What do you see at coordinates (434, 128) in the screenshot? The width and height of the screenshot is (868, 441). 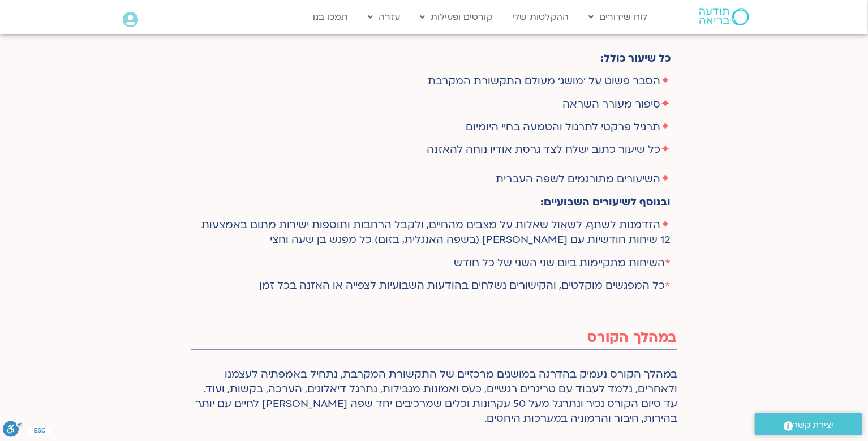 I see `p: תרגיל פרקטי לתרגול והטמעה בחיי היומיום` at bounding box center [434, 128].